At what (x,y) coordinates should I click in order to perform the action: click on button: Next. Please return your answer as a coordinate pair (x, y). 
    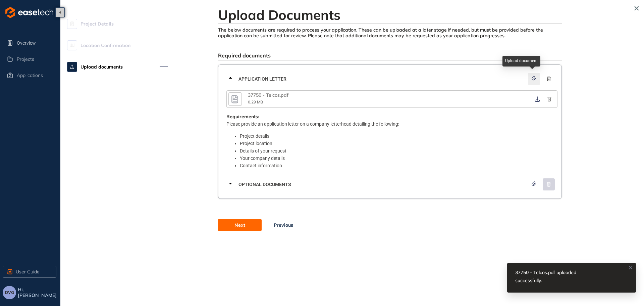
    Looking at the image, I should click on (240, 225).